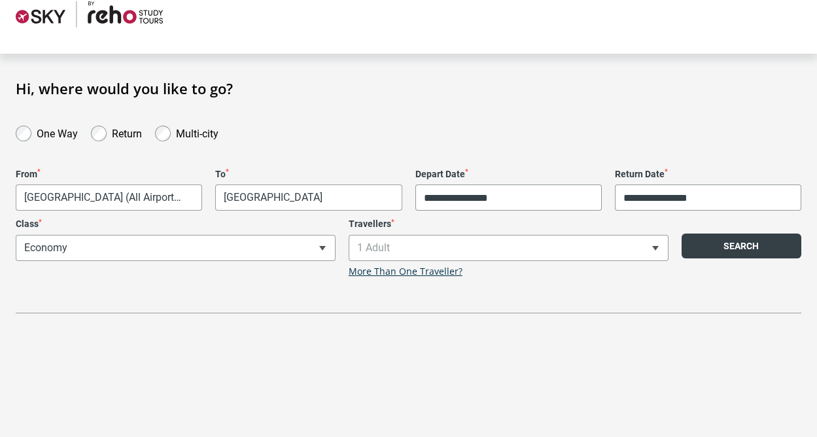 This screenshot has width=817, height=437. Describe the element at coordinates (707, 174) in the screenshot. I see `label: Return Date` at that location.